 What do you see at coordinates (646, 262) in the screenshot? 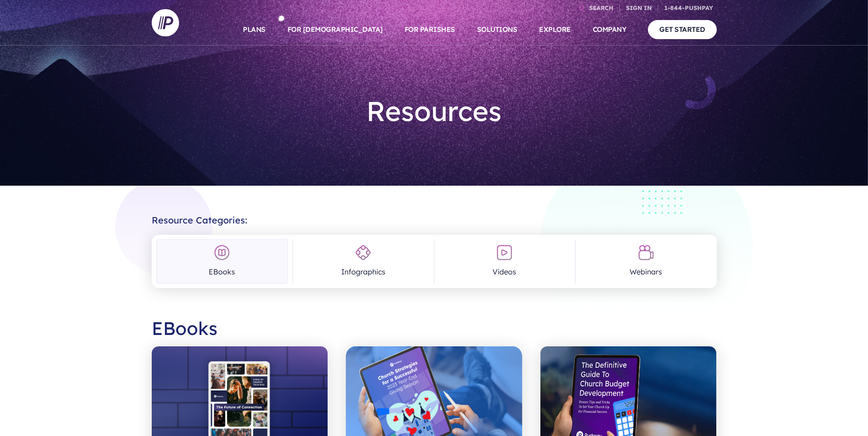
I see `a: Webinars` at bounding box center [646, 262].